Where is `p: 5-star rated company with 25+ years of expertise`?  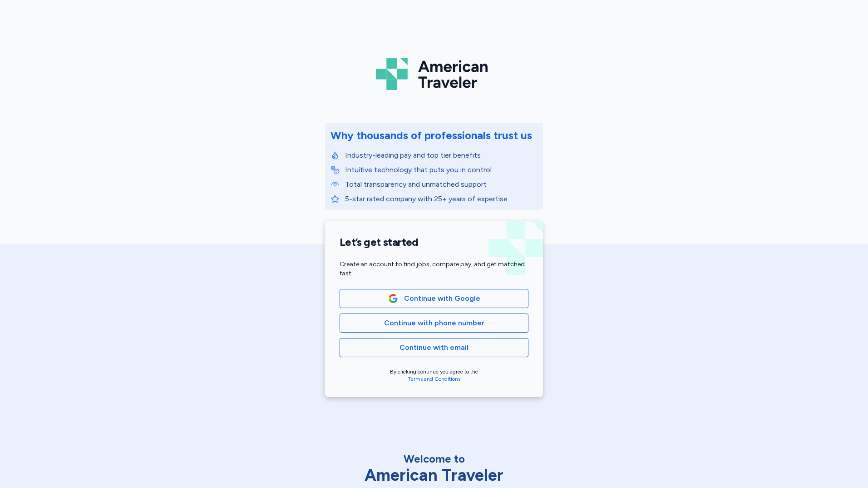 p: 5-star rated company with 25+ years of expertise is located at coordinates (442, 199).